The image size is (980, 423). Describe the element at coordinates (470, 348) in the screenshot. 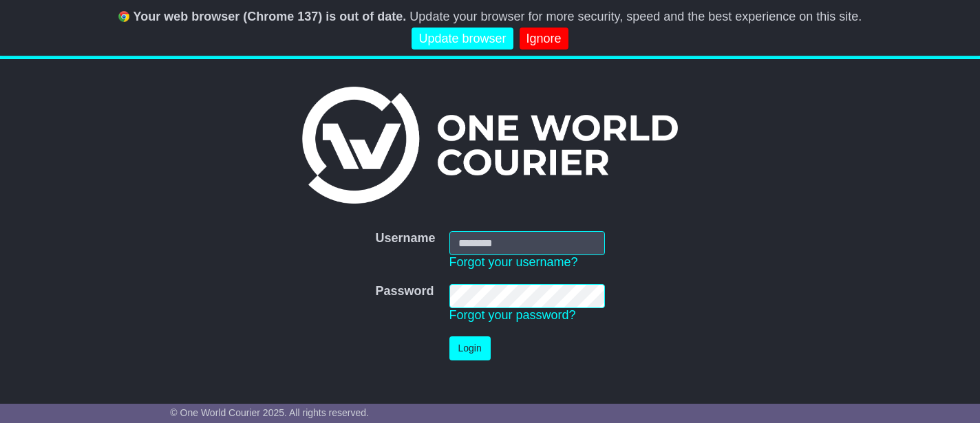

I see `button: Login` at that location.